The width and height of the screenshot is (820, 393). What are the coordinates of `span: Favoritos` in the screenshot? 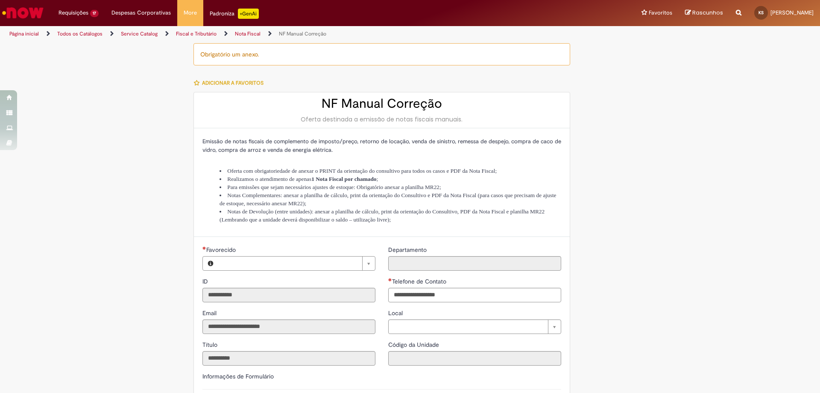 It's located at (660, 13).